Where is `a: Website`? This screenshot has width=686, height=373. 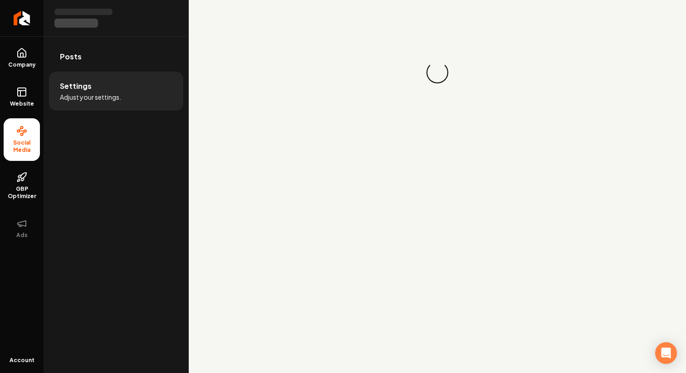
a: Website is located at coordinates (22, 97).